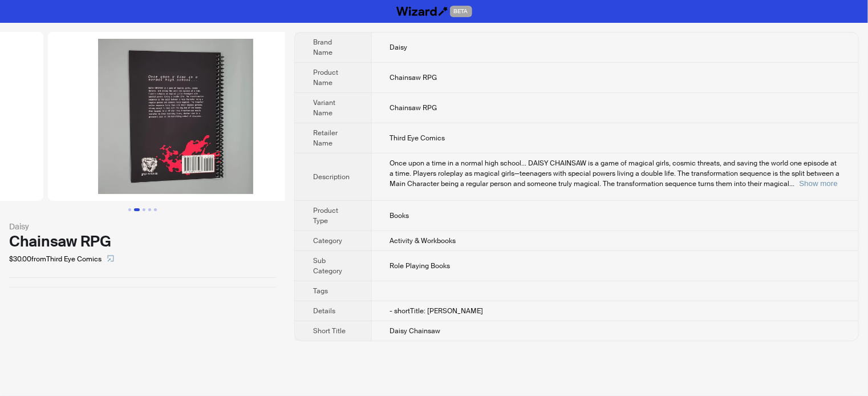 This screenshot has width=868, height=396. I want to click on span: Retailer Name, so click(325, 138).